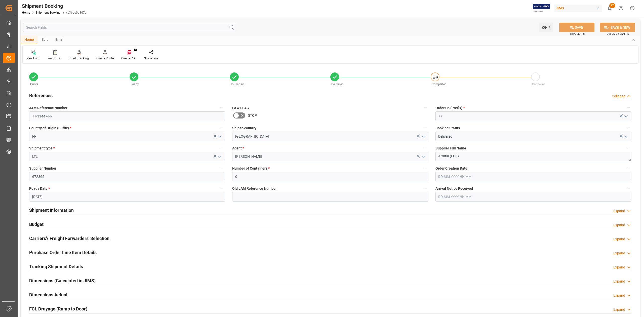 This screenshot has width=644, height=317. What do you see at coordinates (48, 295) in the screenshot?
I see `h2: Dimensions Actual` at bounding box center [48, 295].